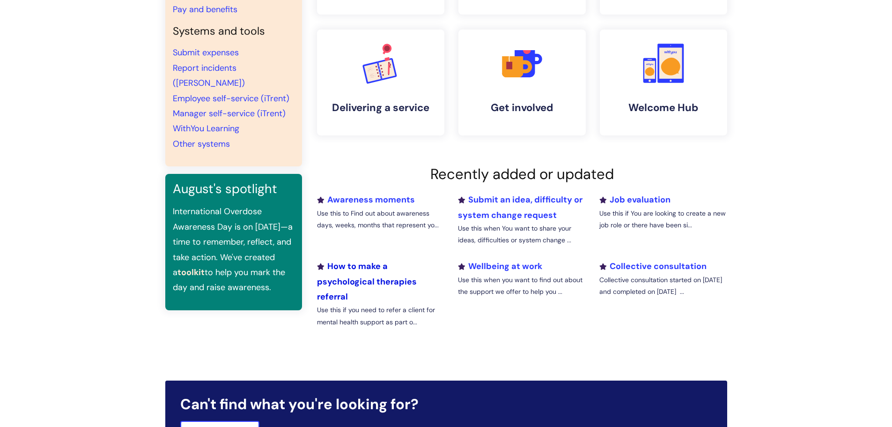 The height and width of the screenshot is (427, 892). I want to click on a: Collective consultation, so click(653, 266).